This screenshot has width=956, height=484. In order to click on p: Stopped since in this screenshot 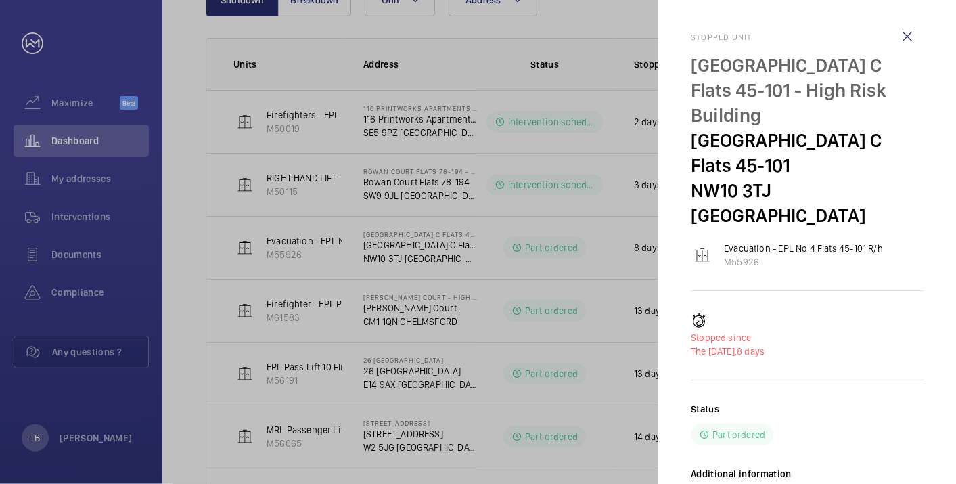, I will do `click(807, 338)`.